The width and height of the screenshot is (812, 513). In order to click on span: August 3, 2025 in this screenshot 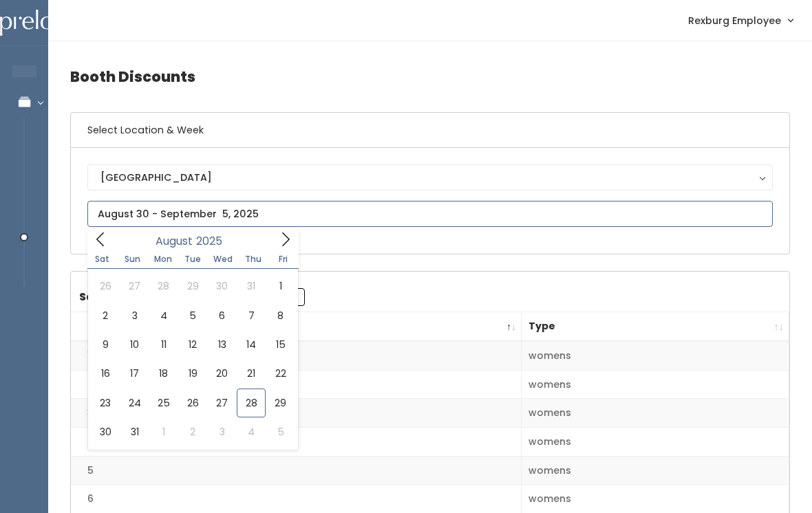, I will do `click(134, 316)`.